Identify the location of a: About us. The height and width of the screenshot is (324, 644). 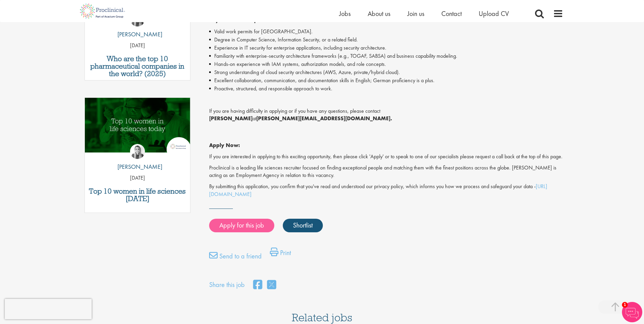
(379, 13).